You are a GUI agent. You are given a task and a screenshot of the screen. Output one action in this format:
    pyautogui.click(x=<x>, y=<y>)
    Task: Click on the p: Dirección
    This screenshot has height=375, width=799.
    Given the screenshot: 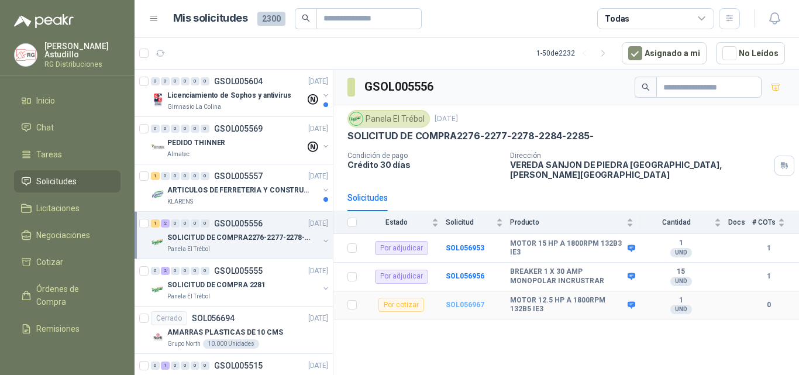 What is the action you would take?
    pyautogui.click(x=640, y=156)
    